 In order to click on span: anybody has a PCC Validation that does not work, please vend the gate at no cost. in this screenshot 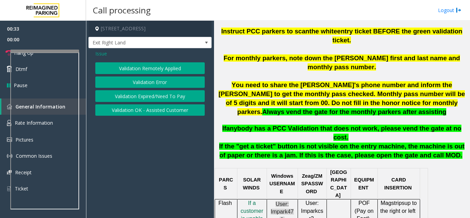, I will do `click(343, 132)`.